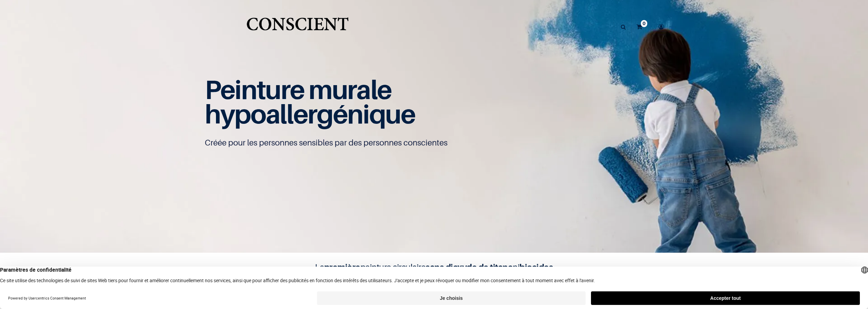 This screenshot has height=309, width=868. Describe the element at coordinates (298, 89) in the screenshot. I see `span: Peinture murale` at that location.